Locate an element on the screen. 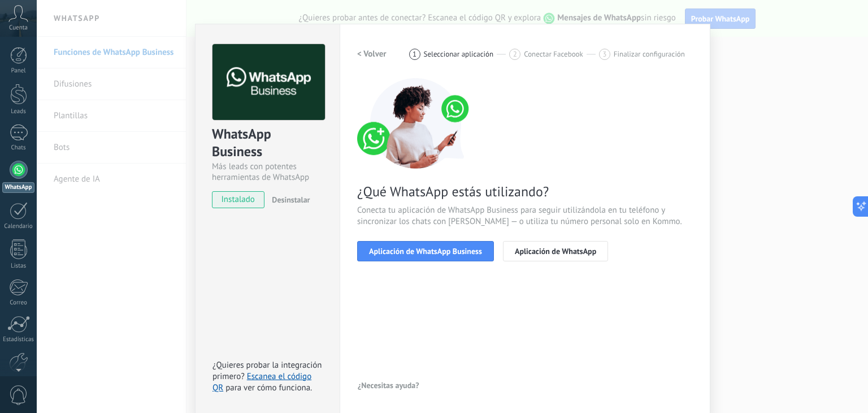 The image size is (868, 413). div: Chats is located at coordinates (18, 148).